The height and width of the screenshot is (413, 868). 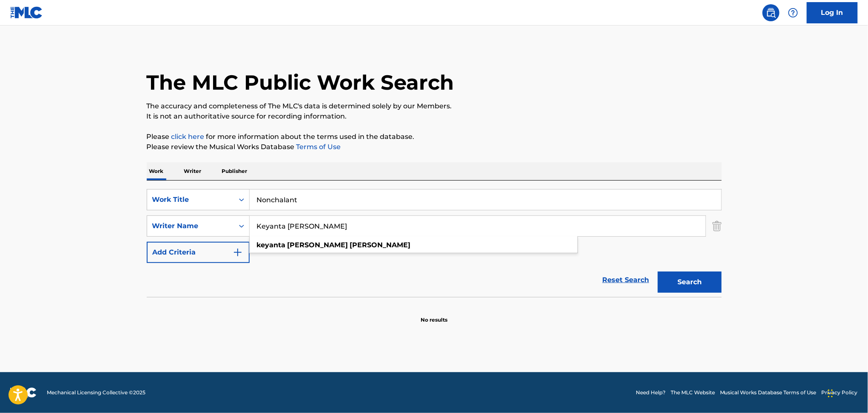 I want to click on img: help, so click(x=794, y=13).